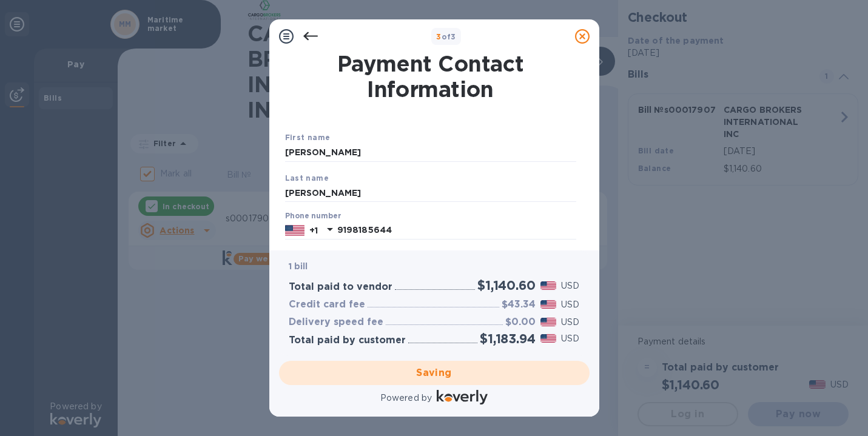  I want to click on h2: $1,183.94, so click(508, 339).